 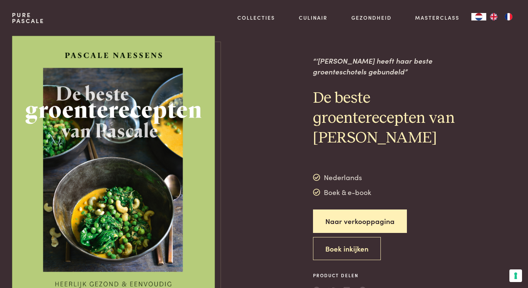 I want to click on ul: Language list, so click(x=501, y=17).